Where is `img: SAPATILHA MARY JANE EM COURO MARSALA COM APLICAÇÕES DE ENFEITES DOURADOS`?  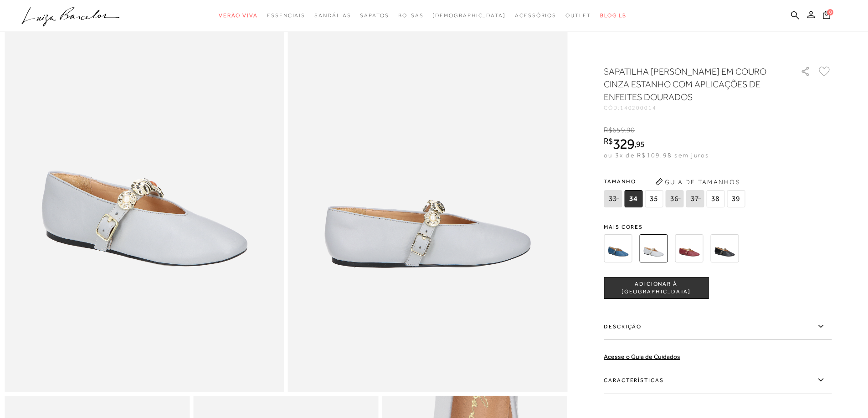 img: SAPATILHA MARY JANE EM COURO MARSALA COM APLICAÇÕES DE ENFEITES DOURADOS is located at coordinates (689, 249).